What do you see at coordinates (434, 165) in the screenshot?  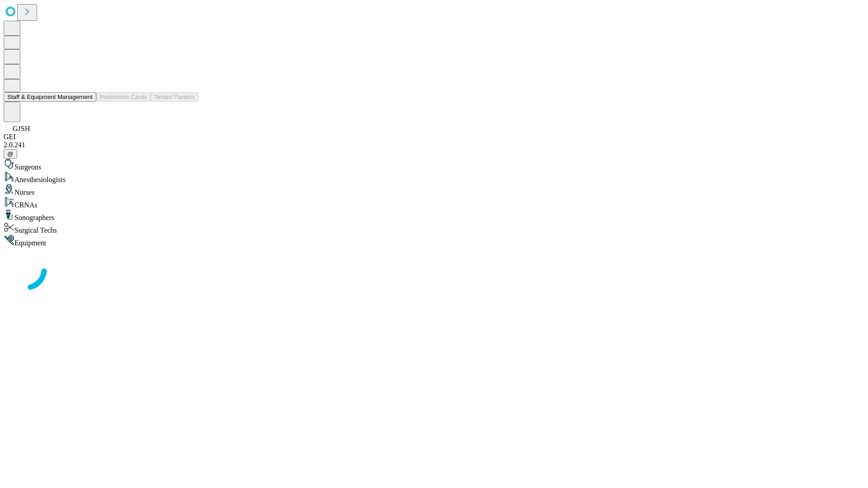 I see `div: Surgeons` at bounding box center [434, 165].